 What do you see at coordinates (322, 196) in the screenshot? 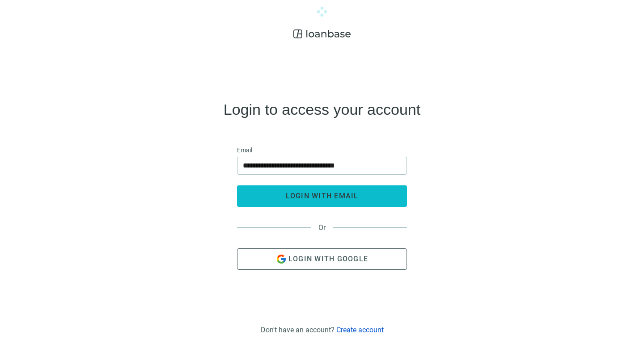
I see `button: login with email` at bounding box center [322, 196].